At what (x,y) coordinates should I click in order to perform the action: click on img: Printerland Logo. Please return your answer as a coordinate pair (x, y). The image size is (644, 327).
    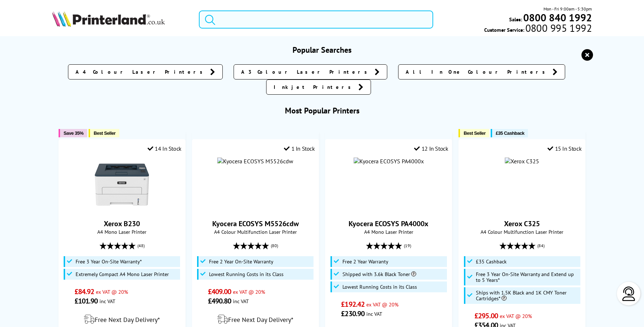
    Looking at the image, I should click on (108, 19).